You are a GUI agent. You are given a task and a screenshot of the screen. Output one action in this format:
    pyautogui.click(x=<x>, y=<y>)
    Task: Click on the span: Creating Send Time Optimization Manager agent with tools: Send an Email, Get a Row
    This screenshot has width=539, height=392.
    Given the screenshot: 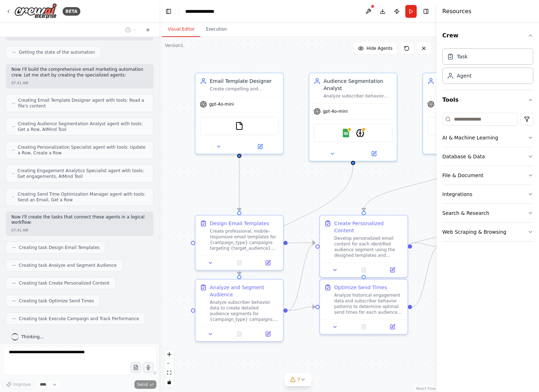 What is the action you would take?
    pyautogui.click(x=82, y=197)
    